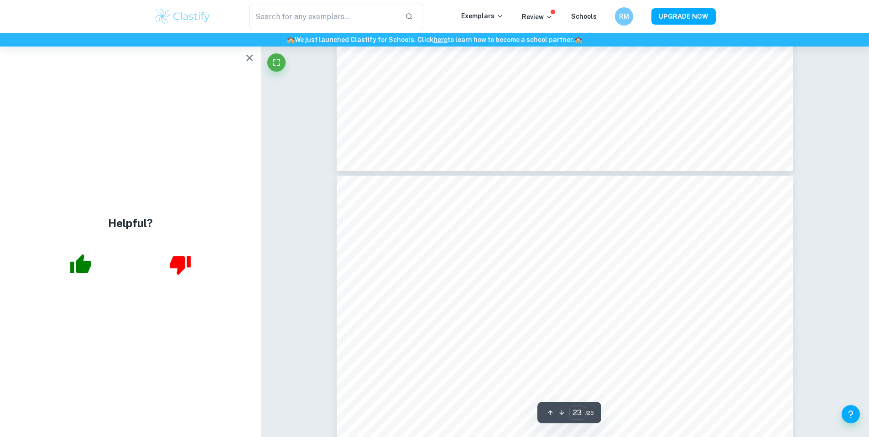  I want to click on a: here, so click(440, 40).